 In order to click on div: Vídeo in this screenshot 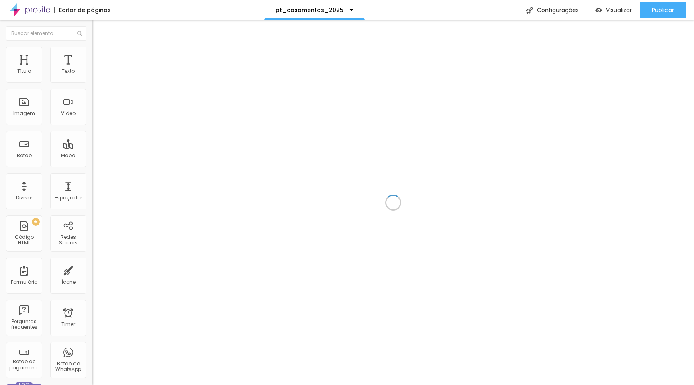, I will do `click(68, 113)`.